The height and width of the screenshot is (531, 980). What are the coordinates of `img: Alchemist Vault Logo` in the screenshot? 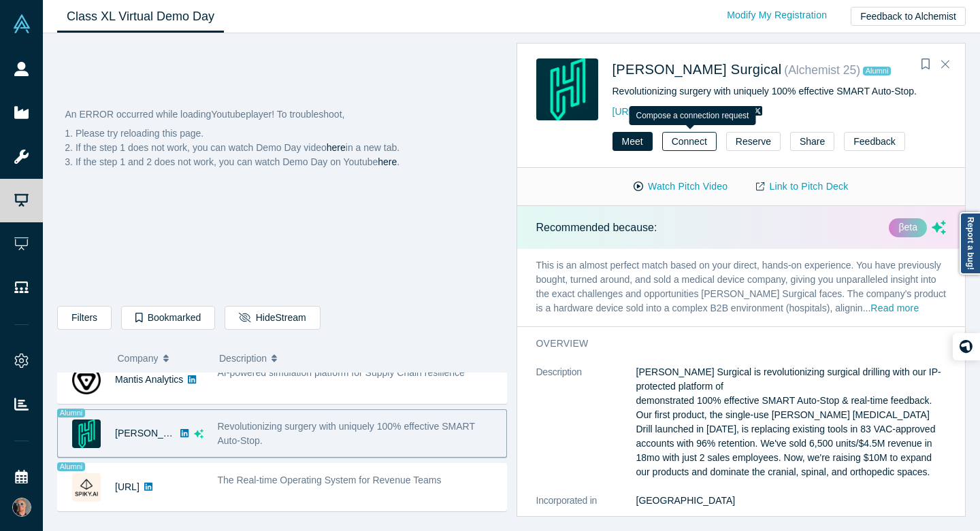 It's located at (22, 24).